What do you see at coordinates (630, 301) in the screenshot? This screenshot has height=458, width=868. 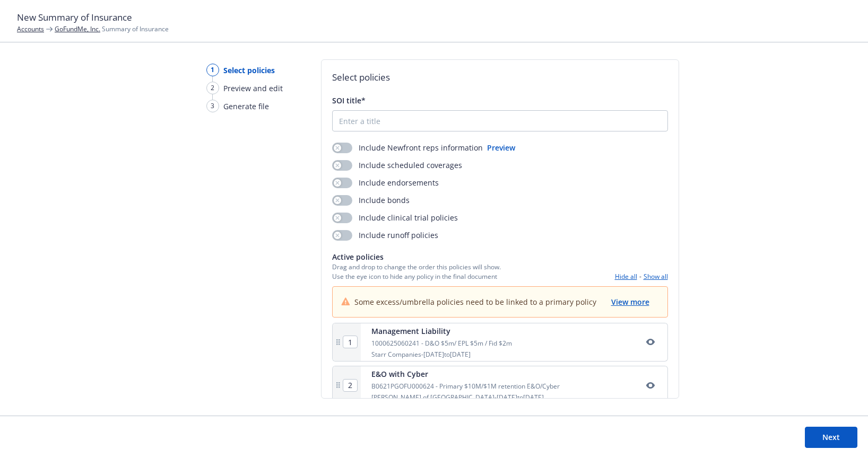 I see `span: View more` at bounding box center [630, 301].